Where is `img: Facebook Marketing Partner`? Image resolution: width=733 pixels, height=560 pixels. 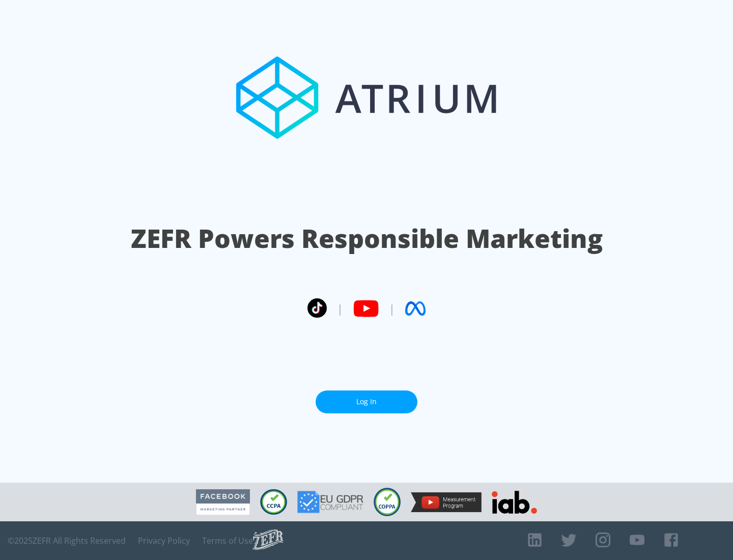 img: Facebook Marketing Partner is located at coordinates (223, 502).